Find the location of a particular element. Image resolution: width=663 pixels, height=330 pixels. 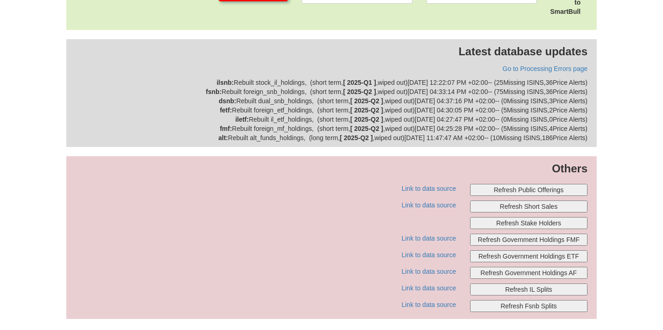

strong: fetf : is located at coordinates (226, 110).